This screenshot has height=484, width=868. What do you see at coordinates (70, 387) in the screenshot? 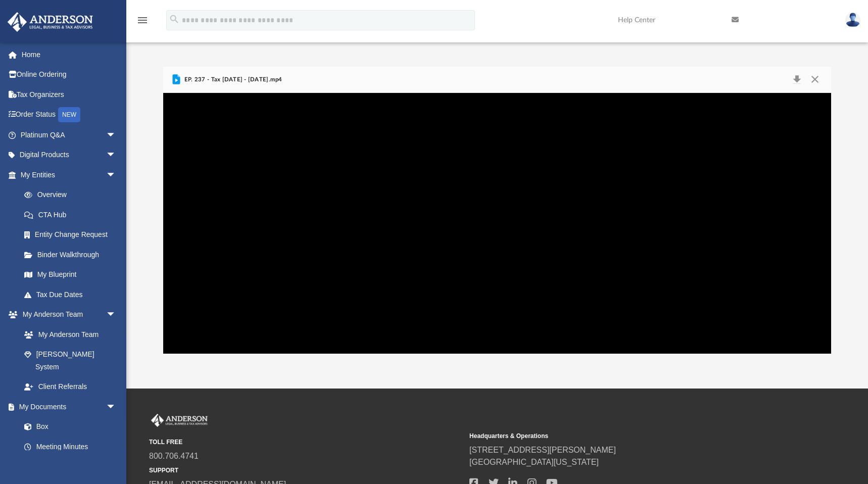
I see `a: Client Referrals` at bounding box center [70, 387].